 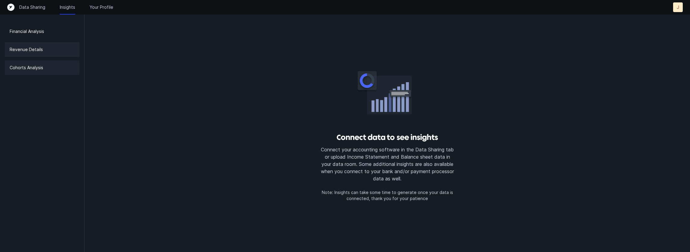 What do you see at coordinates (32, 7) in the screenshot?
I see `a: Data Sharing` at bounding box center [32, 7].